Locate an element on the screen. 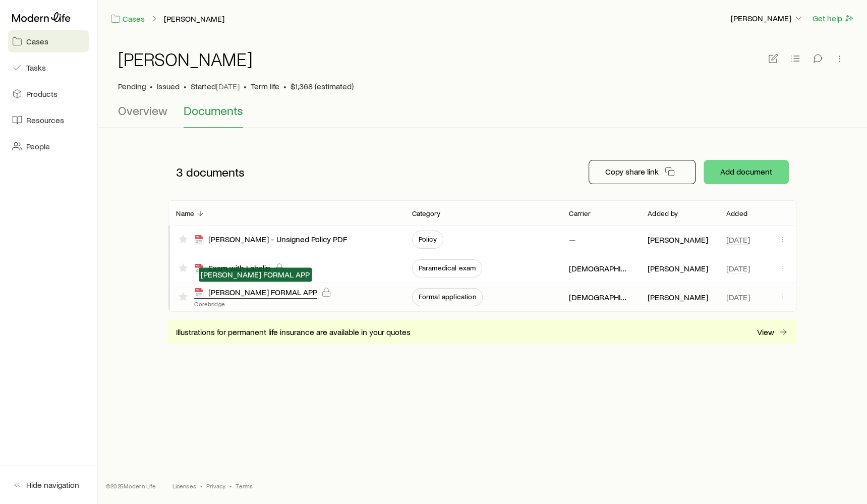 The height and width of the screenshot is (504, 867). p: Carrier is located at coordinates (580, 213).